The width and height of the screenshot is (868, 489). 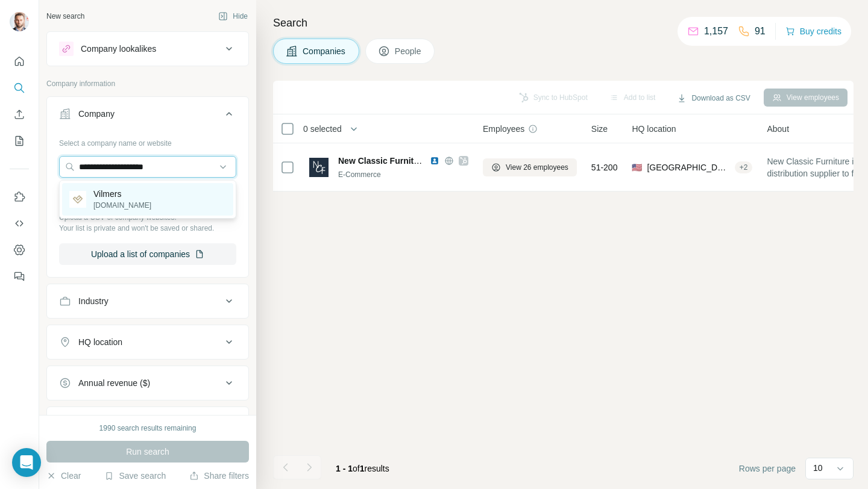 I want to click on div: Company, so click(x=97, y=114).